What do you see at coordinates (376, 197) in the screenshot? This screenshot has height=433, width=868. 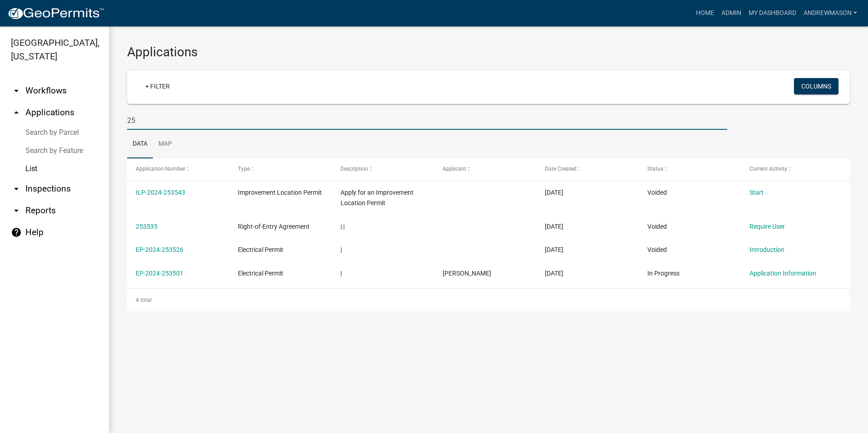 I see `span: Apply for an Improvement Location Permit` at bounding box center [376, 197].